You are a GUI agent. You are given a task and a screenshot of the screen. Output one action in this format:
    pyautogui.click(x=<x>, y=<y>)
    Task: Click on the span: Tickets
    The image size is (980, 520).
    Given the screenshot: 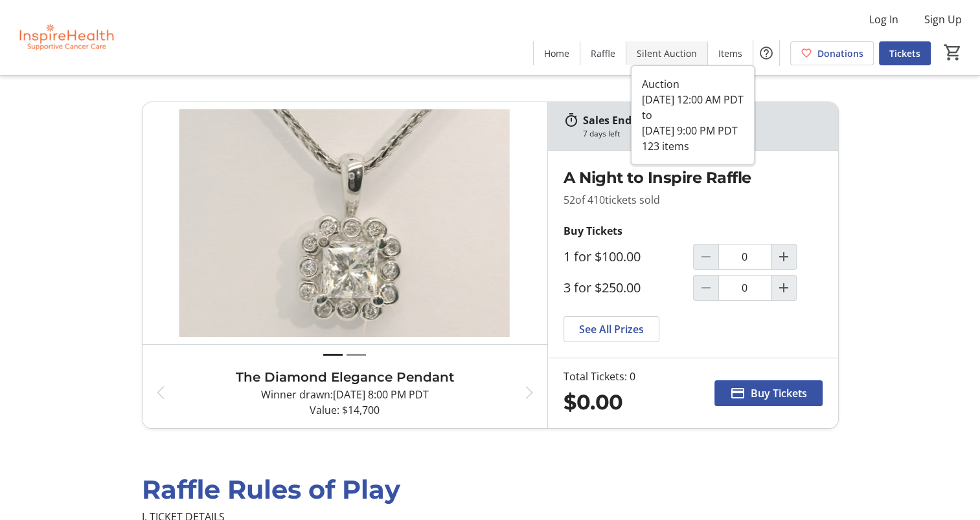 What is the action you would take?
    pyautogui.click(x=905, y=53)
    